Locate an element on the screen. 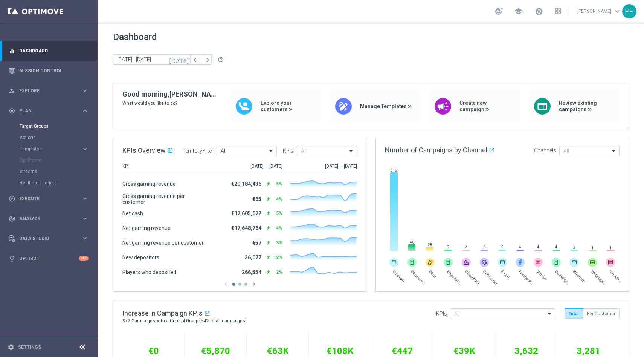  button: play_circle_outline Execute keyboard_arrow_right is located at coordinates (49, 199).